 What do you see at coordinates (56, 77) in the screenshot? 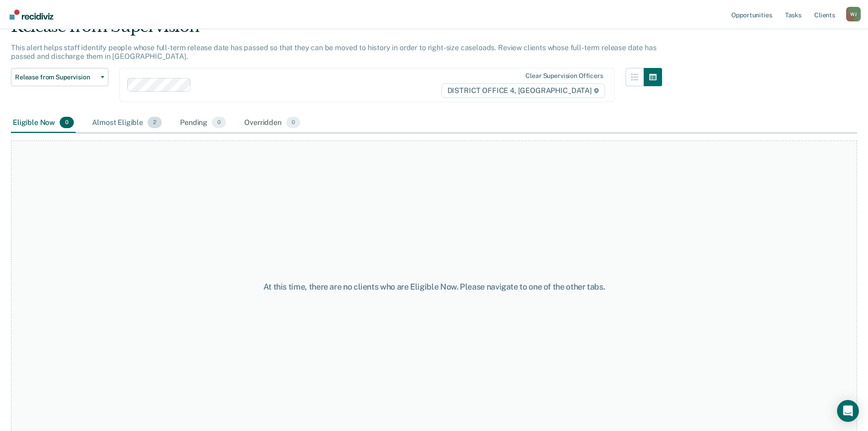
I see `span: Release from Supervision` at bounding box center [56, 77].